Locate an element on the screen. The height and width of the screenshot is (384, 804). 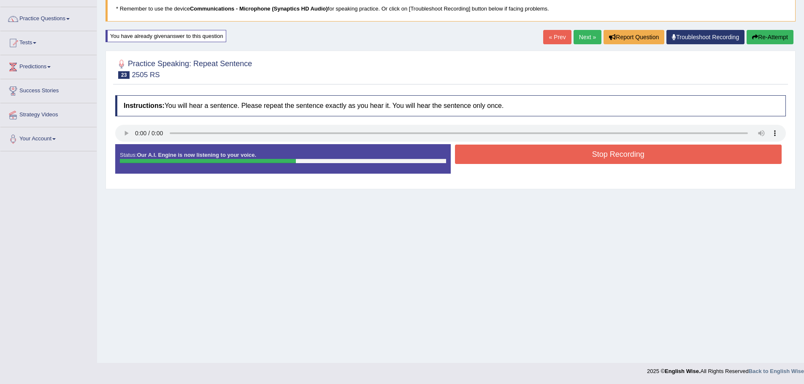
b: Instructions: is located at coordinates (144, 105).